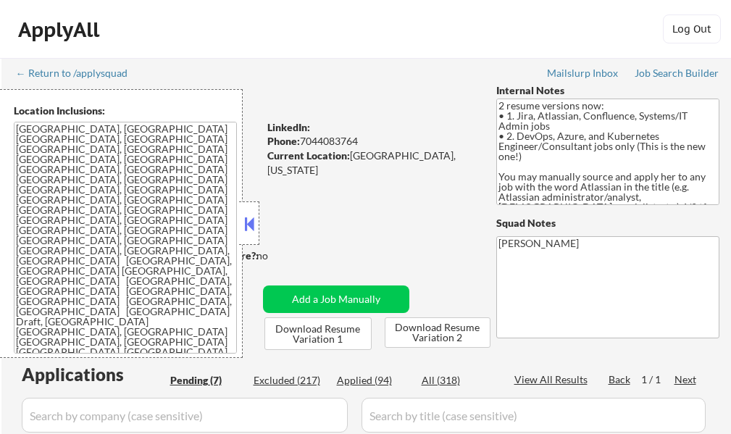 The image size is (731, 434). Describe the element at coordinates (583, 75) in the screenshot. I see `a: Mailslurp Inbox` at that location.